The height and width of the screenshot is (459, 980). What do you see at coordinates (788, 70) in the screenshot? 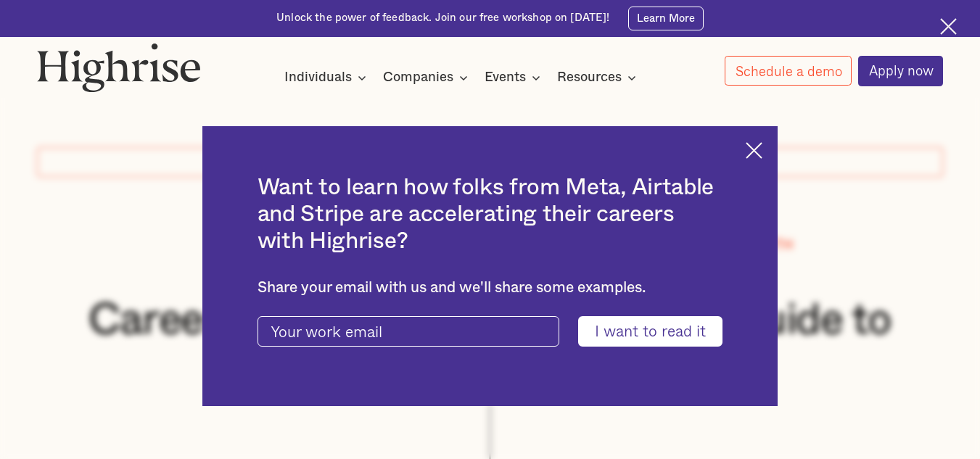
I see `a: Schedule a demo` at bounding box center [788, 70].